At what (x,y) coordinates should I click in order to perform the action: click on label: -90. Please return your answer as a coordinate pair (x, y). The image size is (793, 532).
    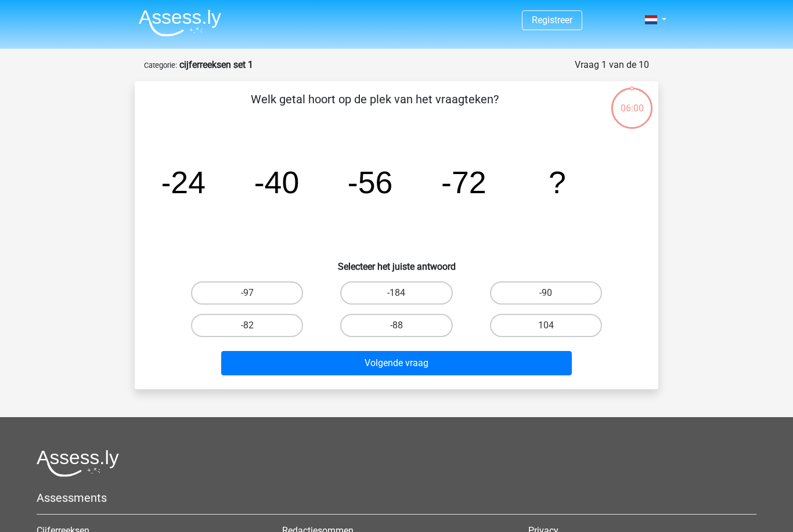
    Looking at the image, I should click on (545, 293).